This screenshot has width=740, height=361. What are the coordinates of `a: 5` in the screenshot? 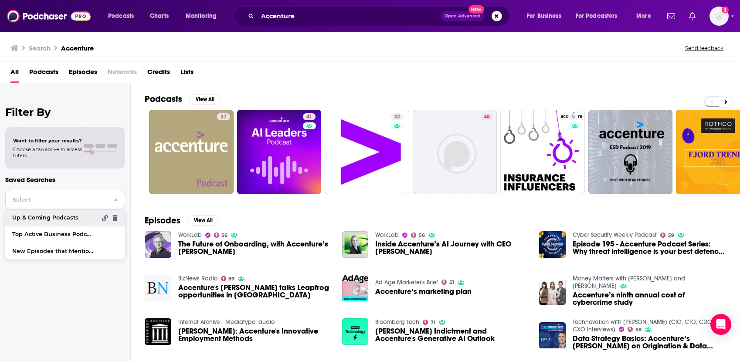 It's located at (573, 117).